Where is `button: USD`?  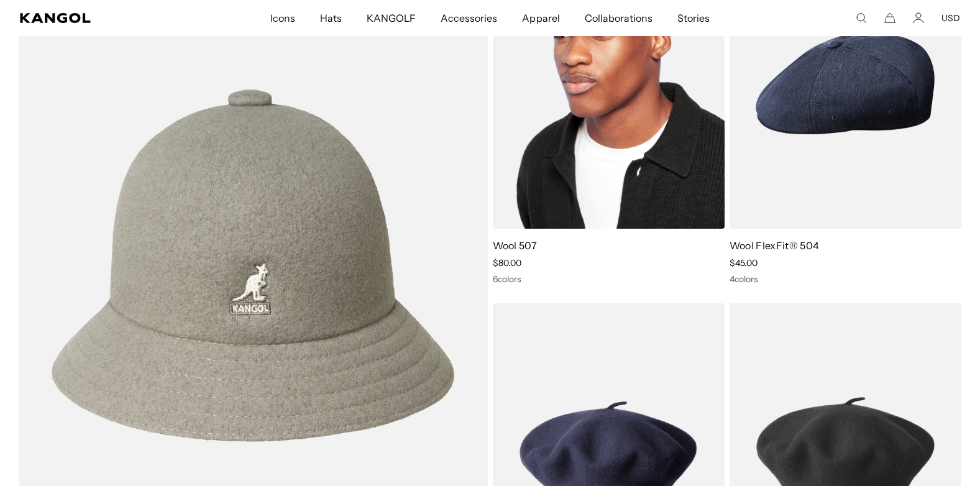
button: USD is located at coordinates (951, 18).